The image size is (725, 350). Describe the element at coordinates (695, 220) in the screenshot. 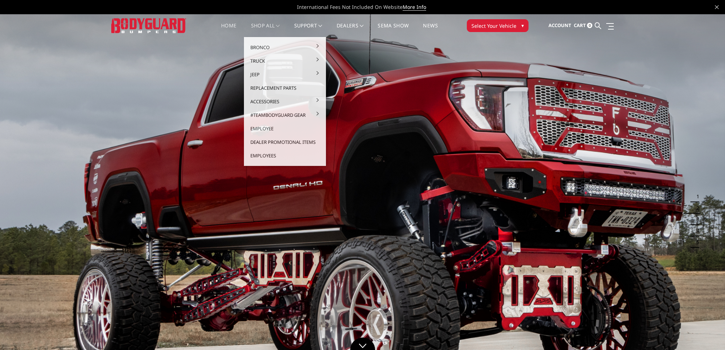

I see `button: 3 of 5` at that location.